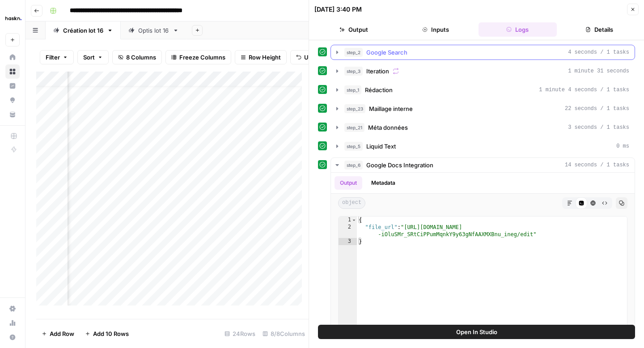 The height and width of the screenshot is (348, 644). What do you see at coordinates (518, 30) in the screenshot?
I see `button: Logs` at bounding box center [518, 30].